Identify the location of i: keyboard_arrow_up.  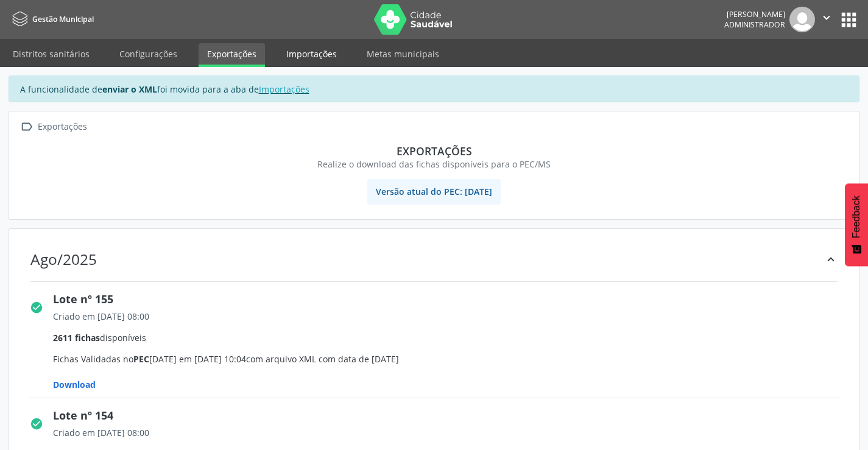
(831, 259).